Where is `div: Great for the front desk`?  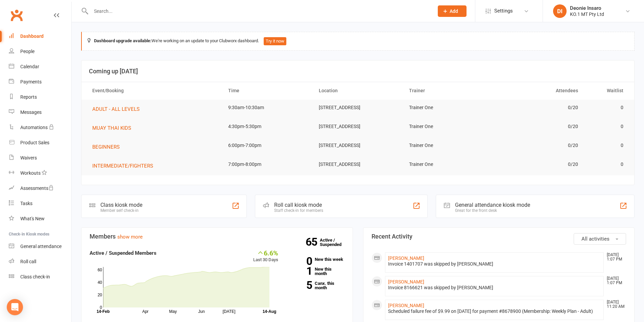 div: Great for the front desk is located at coordinates (493, 211).